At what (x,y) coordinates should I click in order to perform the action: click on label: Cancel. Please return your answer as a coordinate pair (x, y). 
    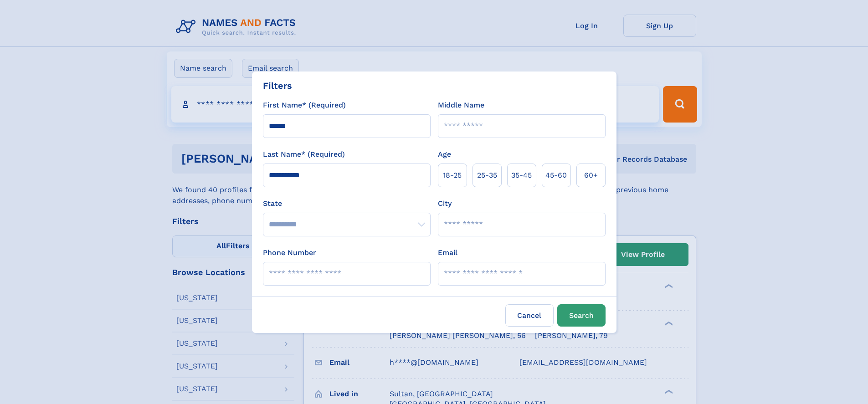
    Looking at the image, I should click on (529, 316).